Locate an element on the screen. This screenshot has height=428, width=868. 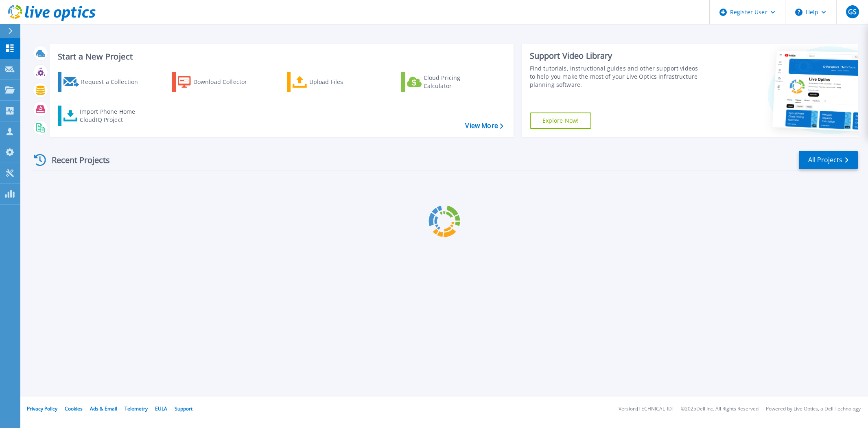
div: Request a Collection is located at coordinates (113, 82).